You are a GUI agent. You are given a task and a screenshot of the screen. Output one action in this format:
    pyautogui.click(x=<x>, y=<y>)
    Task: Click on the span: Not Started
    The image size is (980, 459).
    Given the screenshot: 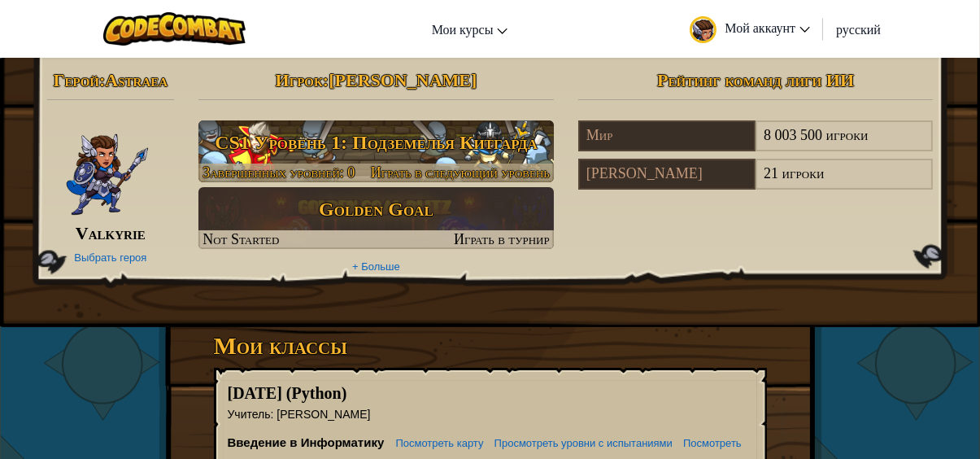 What is the action you would take?
    pyautogui.click(x=241, y=239)
    